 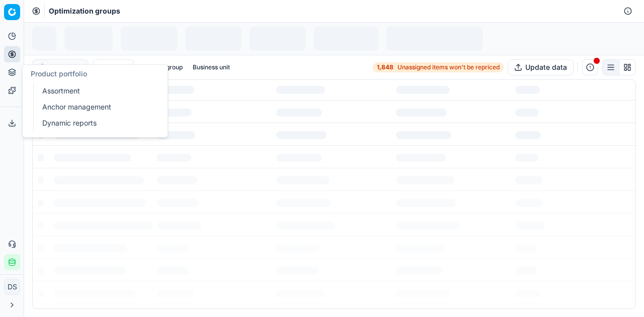 What do you see at coordinates (85, 11) in the screenshot?
I see `span: Optimization groups` at bounding box center [85, 11].